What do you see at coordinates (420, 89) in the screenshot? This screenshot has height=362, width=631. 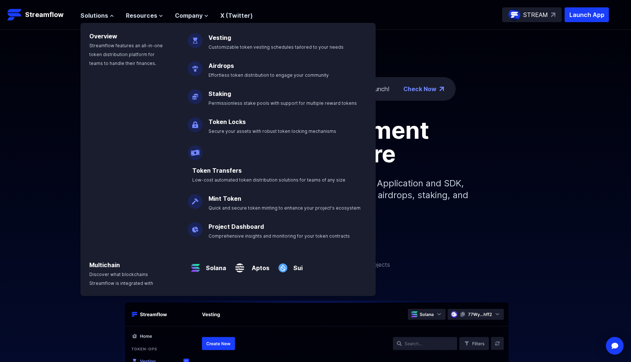 I see `a: Check Now` at bounding box center [420, 89].